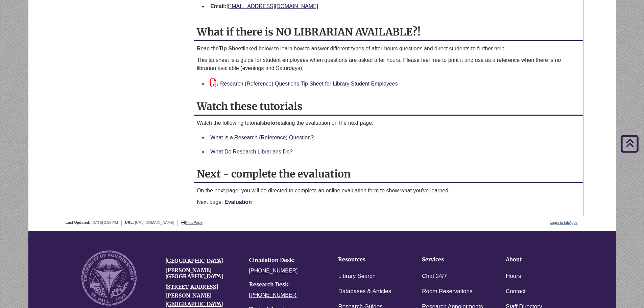  I want to click on h4: About, so click(537, 260).